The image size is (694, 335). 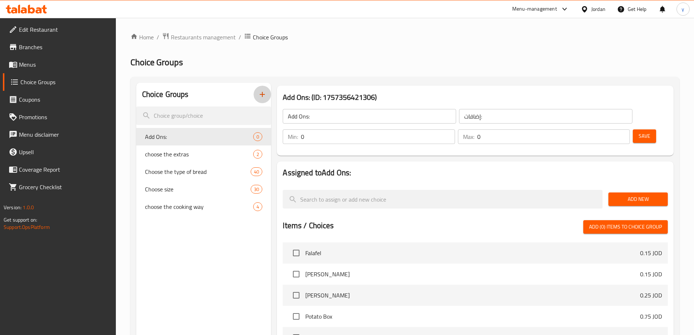 What do you see at coordinates (204, 137) in the screenshot?
I see `div: Add Ons:0` at bounding box center [204, 137].